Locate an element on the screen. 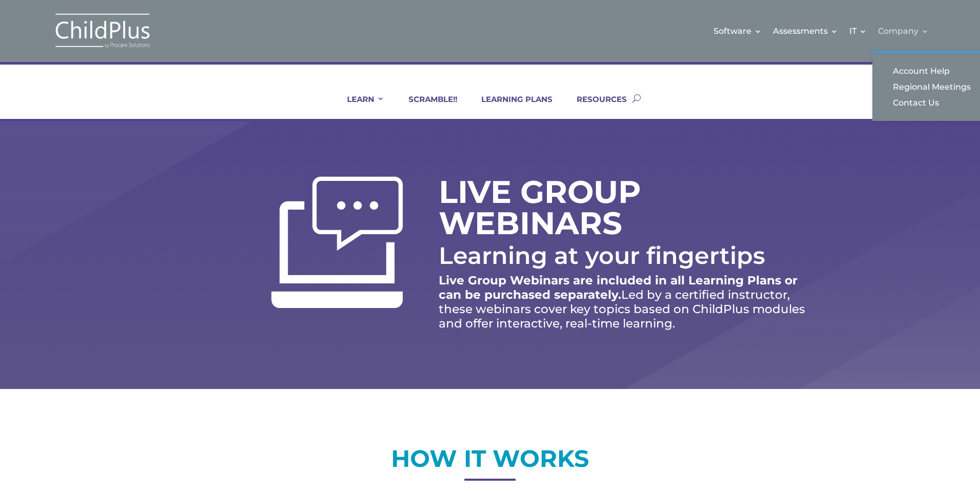 The height and width of the screenshot is (493, 980). a: SCRAMBLE!! is located at coordinates (426, 107).